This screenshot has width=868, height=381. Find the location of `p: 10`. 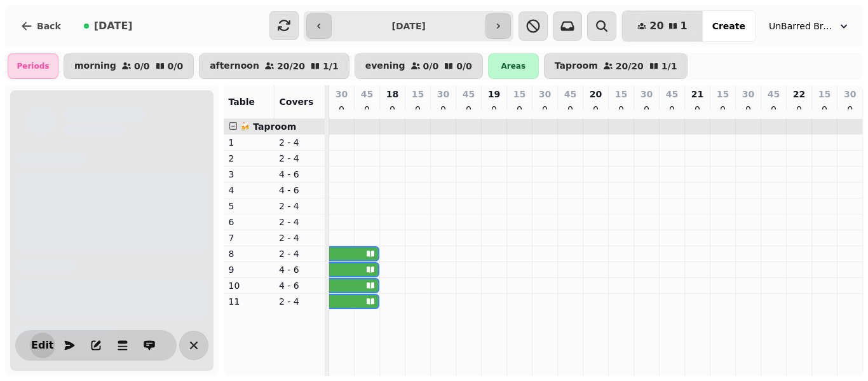

p: 10 is located at coordinates (249, 285).